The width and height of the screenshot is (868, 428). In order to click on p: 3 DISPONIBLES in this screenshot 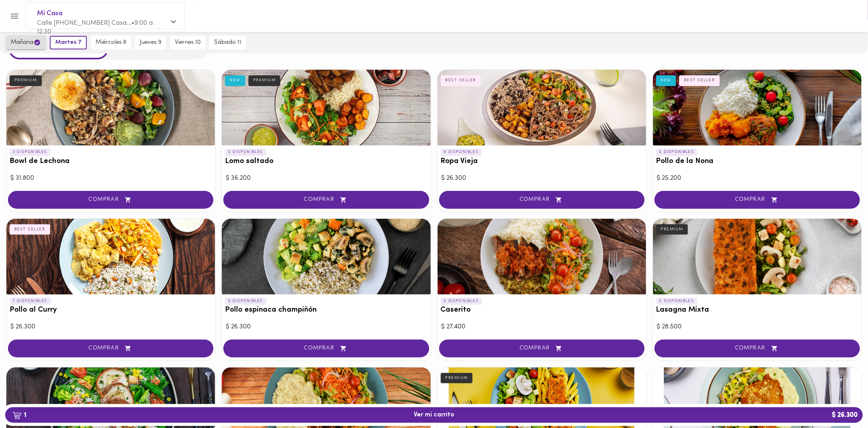, I will do `click(30, 153)`.